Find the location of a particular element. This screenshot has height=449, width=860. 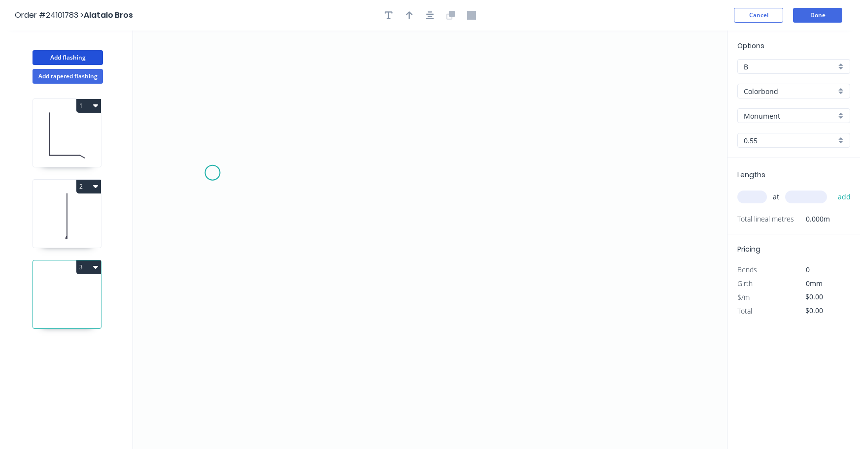

input: Price level is located at coordinates (790, 67).